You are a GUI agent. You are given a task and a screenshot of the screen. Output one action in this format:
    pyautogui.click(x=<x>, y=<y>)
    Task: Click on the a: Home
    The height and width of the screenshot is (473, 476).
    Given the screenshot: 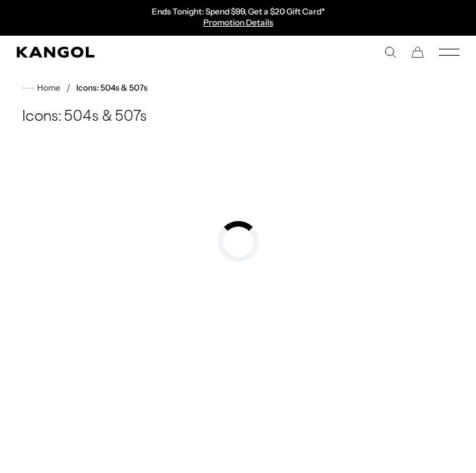 What is the action you would take?
    pyautogui.click(x=42, y=88)
    